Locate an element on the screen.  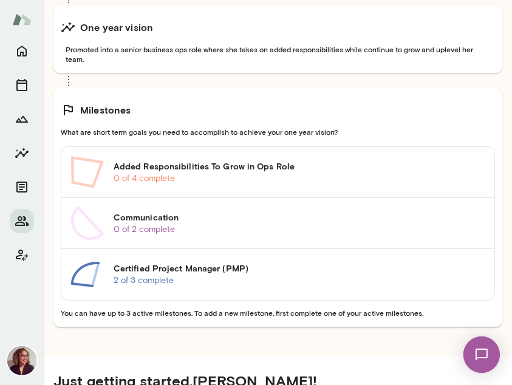
span: What are short term goals you need to accomplish to achieve your one year vision? is located at coordinates (277, 132).